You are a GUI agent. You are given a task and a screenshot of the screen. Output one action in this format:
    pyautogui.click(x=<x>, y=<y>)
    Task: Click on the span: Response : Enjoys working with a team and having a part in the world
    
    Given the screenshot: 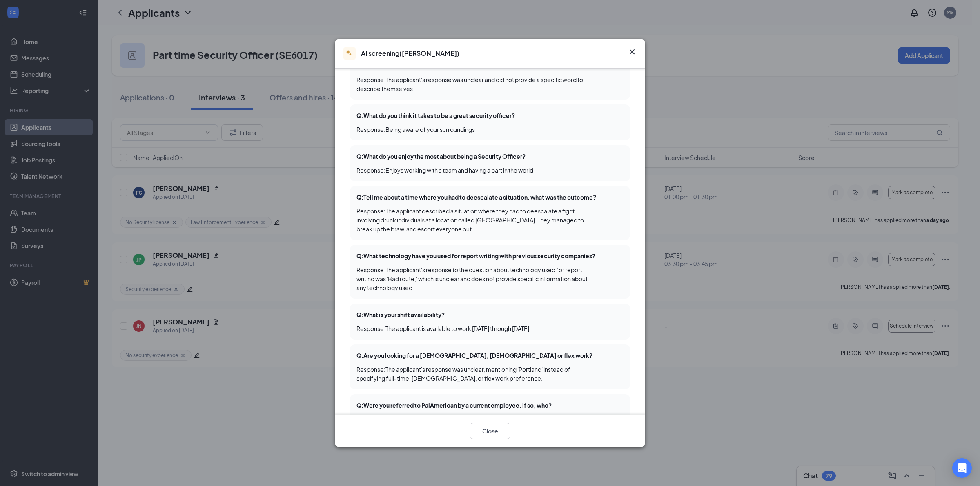 What is the action you would take?
    pyautogui.click(x=445, y=170)
    